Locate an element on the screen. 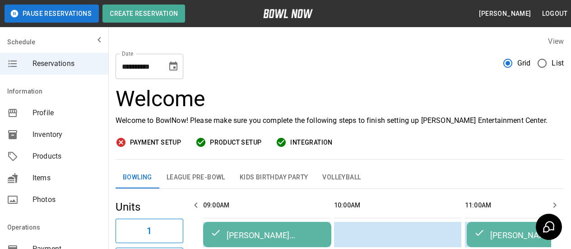 This screenshot has height=249, width=571. span: List is located at coordinates (557, 63).